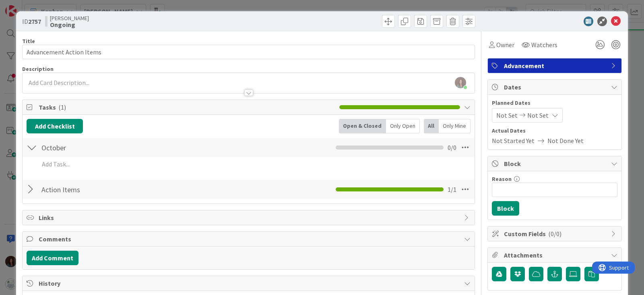 This screenshot has height=295, width=644. Describe the element at coordinates (55, 126) in the screenshot. I see `button: Add Checklist` at that location.